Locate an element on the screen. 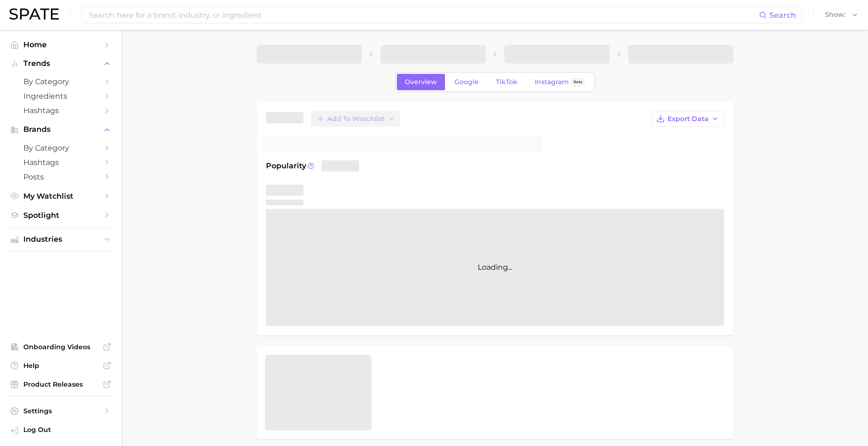 The image size is (868, 446). span: Beta is located at coordinates (578, 82).